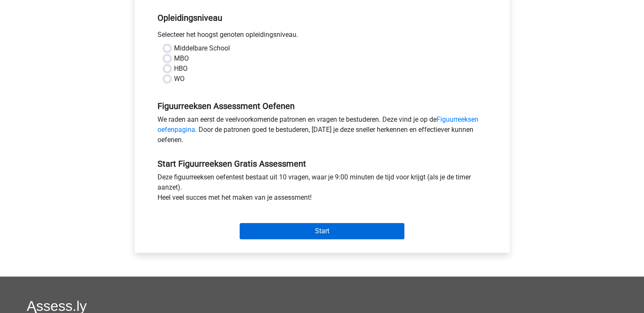 Image resolution: width=644 pixels, height=313 pixels. Describe the element at coordinates (181, 58) in the screenshot. I see `label: MBO` at that location.